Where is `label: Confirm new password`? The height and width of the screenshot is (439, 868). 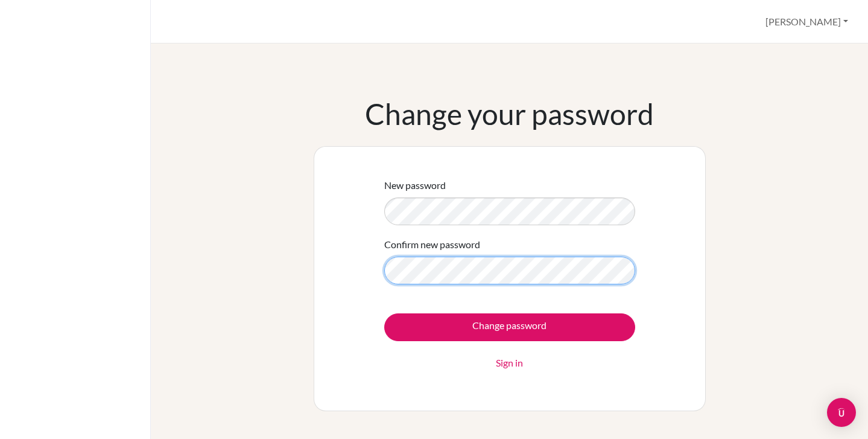
label: Confirm new password is located at coordinates (432, 245).